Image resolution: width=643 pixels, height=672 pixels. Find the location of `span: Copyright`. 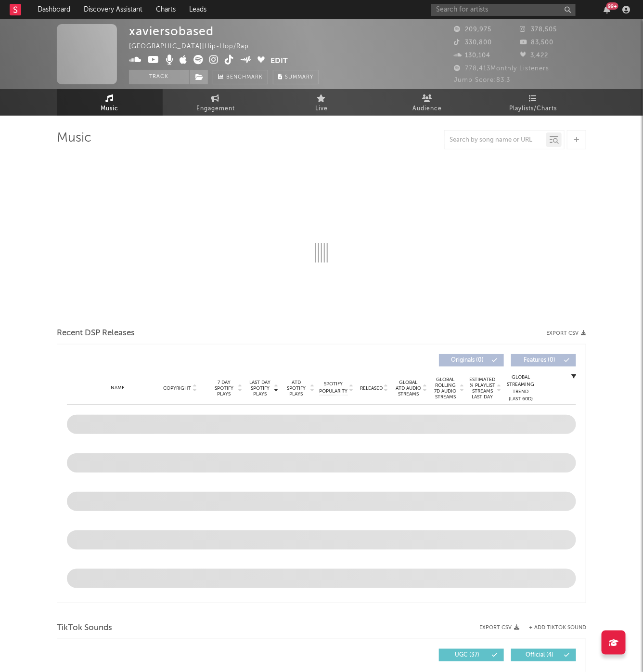

span: Copyright is located at coordinates (177, 388).